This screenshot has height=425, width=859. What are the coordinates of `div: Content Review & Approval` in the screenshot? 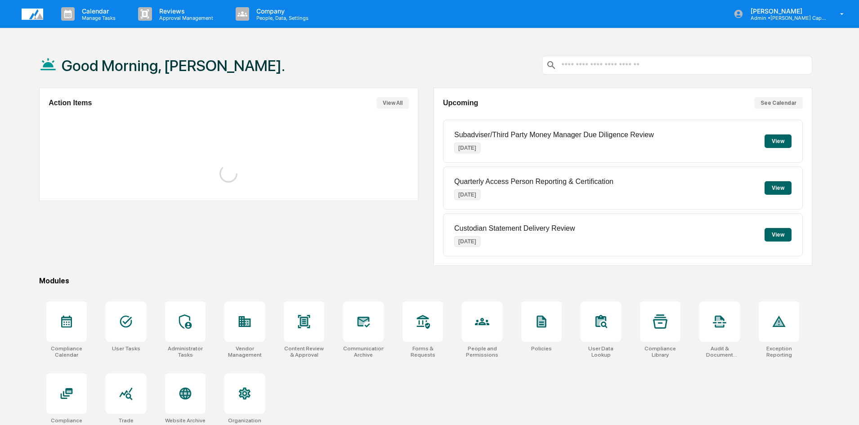 It's located at (304, 352).